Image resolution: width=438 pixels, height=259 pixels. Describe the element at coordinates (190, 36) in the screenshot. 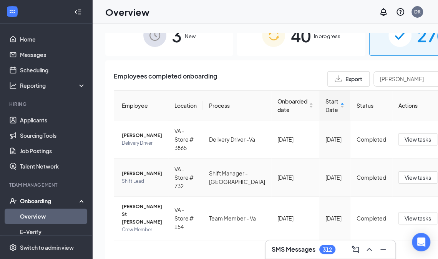

I see `span: New` at that location.